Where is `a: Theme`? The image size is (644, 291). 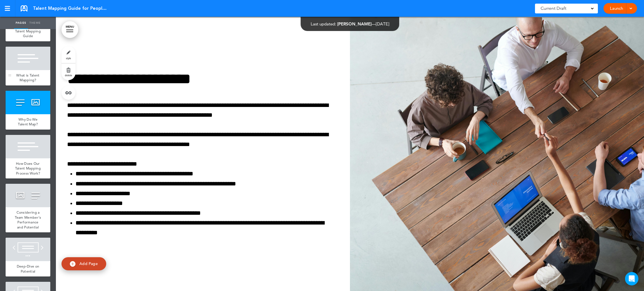 a: Theme is located at coordinates (35, 23).